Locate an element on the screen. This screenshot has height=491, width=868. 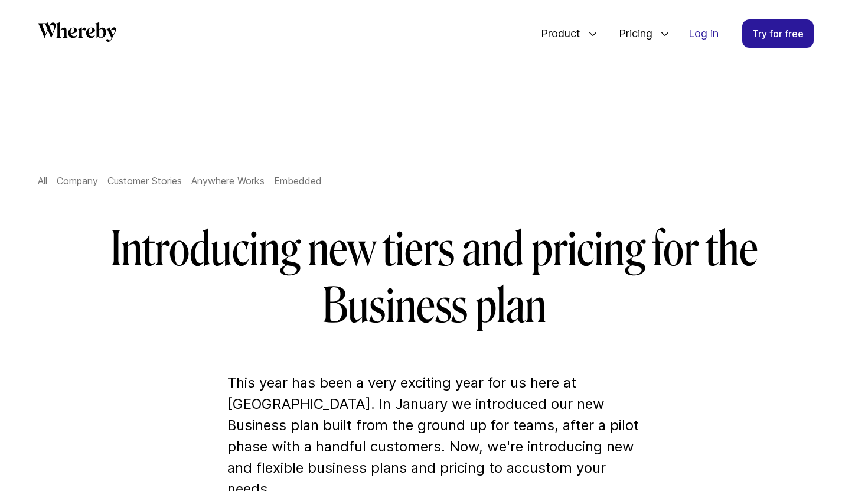
a: Customer Stories is located at coordinates (145, 181).